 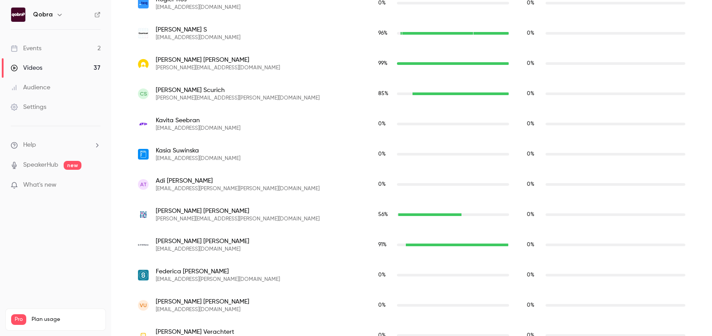 I want to click on div: etippins@shieldpay.com, so click(x=411, y=245).